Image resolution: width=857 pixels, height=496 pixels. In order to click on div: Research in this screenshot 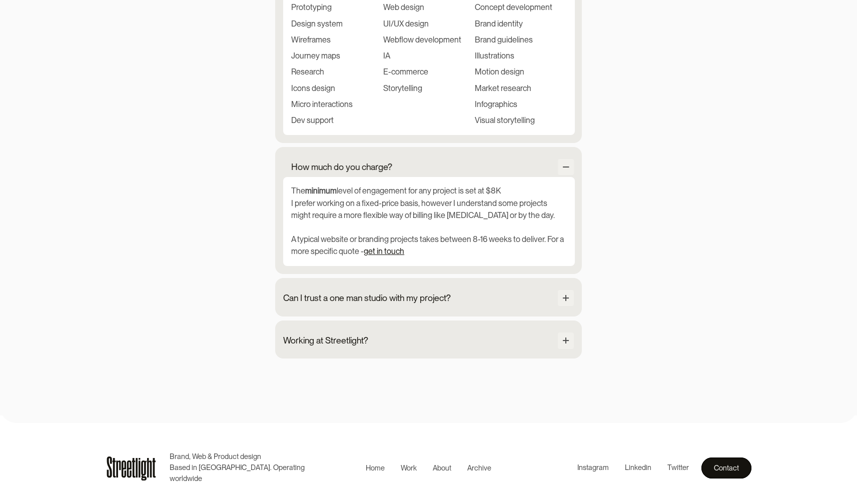, I will do `click(322, 72)`.